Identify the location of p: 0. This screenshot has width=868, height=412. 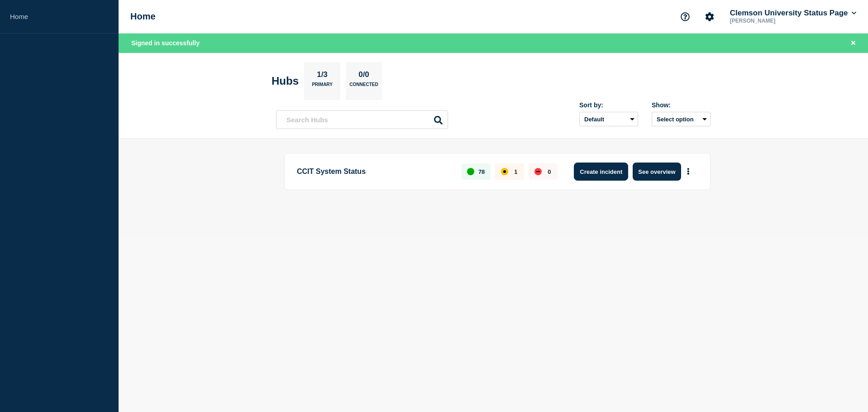
(549, 172).